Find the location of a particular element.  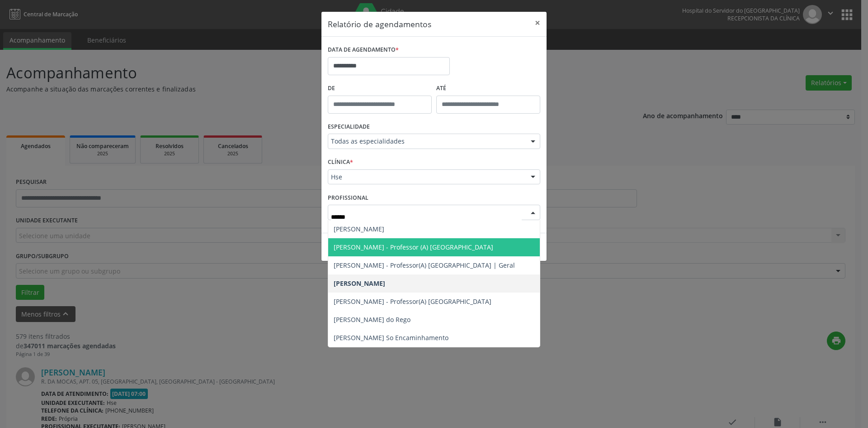

label: CLÍNICA is located at coordinates (341, 162).